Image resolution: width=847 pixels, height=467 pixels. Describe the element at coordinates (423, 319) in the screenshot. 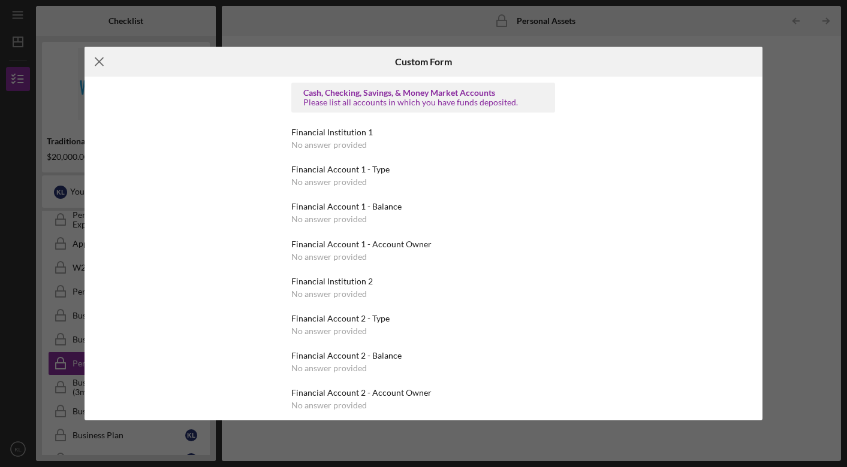

I see `div: Financial Account 2 - Type` at that location.